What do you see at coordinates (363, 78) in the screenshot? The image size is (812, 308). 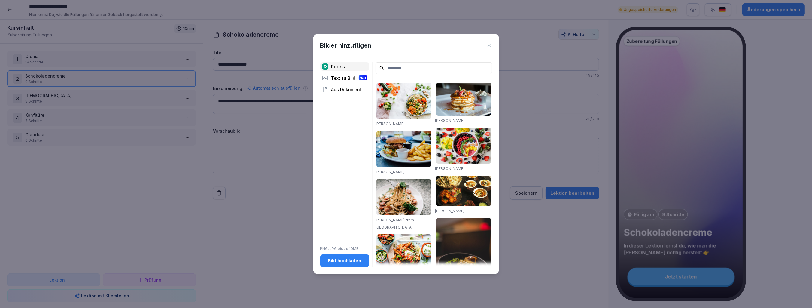 I see `div: Neu` at bounding box center [363, 78].